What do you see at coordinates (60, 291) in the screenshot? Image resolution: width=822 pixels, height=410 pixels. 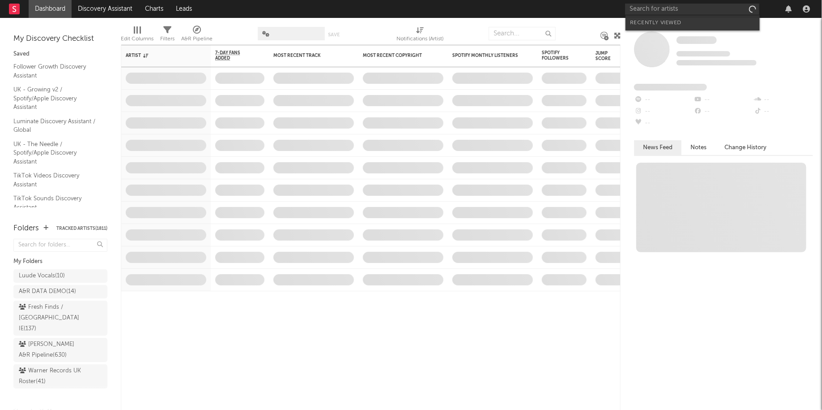 I see `a: A&R DATA DEMO(14)` at bounding box center [60, 291].